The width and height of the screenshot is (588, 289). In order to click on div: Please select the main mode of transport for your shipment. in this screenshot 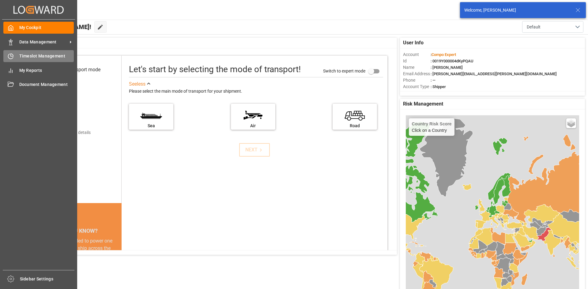, I will do `click(256, 92)`.